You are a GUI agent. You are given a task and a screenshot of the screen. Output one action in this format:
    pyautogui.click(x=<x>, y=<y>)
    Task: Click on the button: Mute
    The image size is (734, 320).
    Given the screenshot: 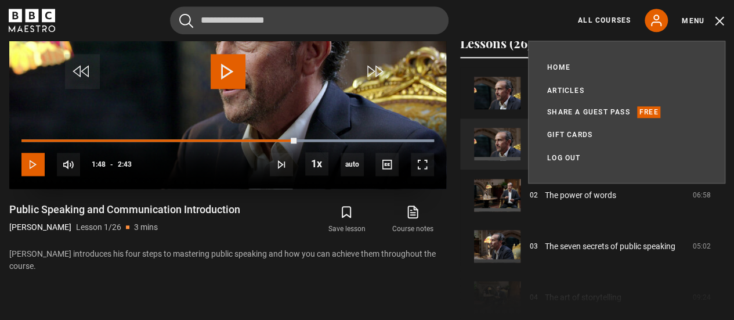 What is the action you would take?
    pyautogui.click(x=68, y=164)
    